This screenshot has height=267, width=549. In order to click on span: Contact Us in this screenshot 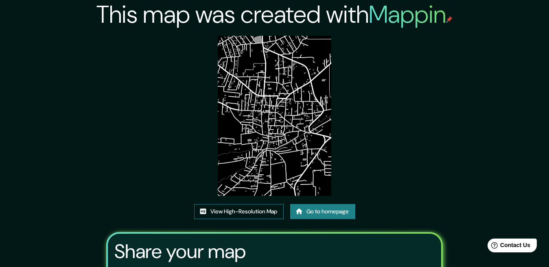, I will do `click(39, 10)`.